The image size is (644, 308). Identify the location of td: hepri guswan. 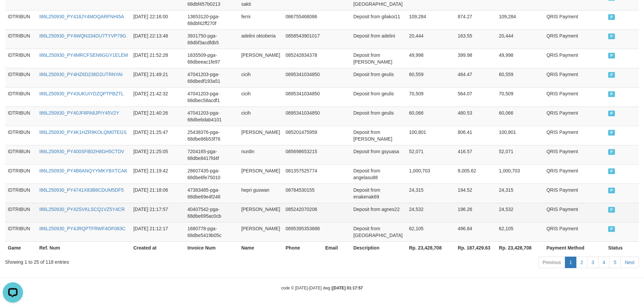
(261, 193).